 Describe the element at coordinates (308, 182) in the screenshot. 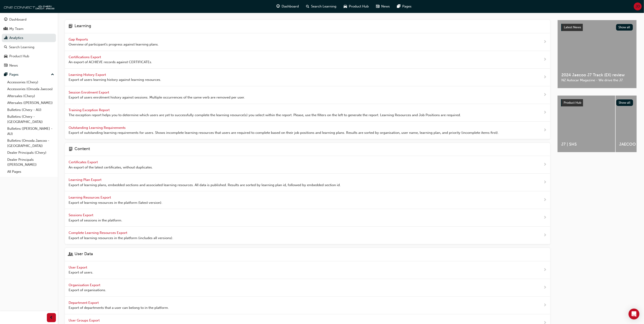

I see `a: Learning Plan Export Export of learning plans, embedded sections and associated learning resource...` at that location.